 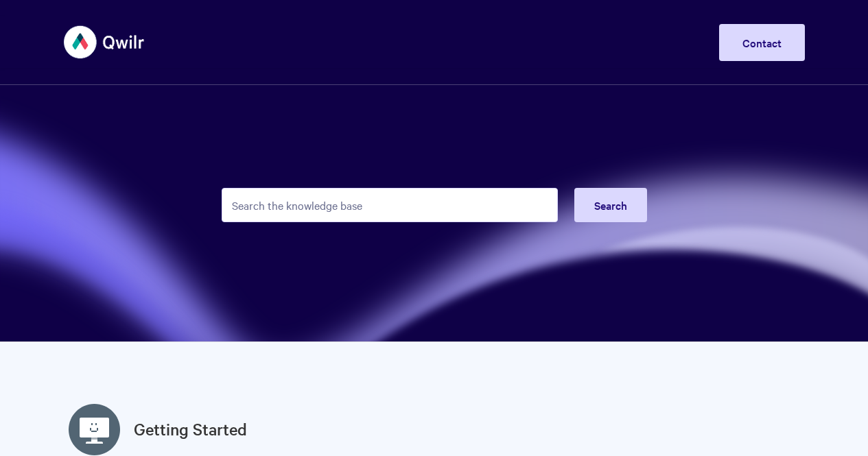 What do you see at coordinates (104, 42) in the screenshot?
I see `img: Qwilr Help Center` at bounding box center [104, 42].